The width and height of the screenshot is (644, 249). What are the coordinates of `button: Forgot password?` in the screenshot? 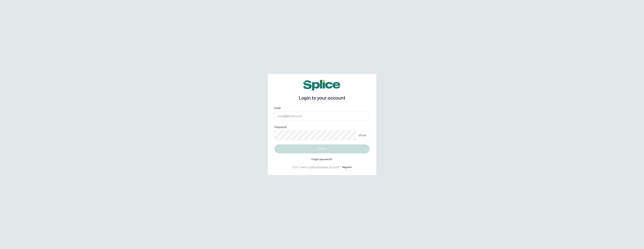 It's located at (322, 159).